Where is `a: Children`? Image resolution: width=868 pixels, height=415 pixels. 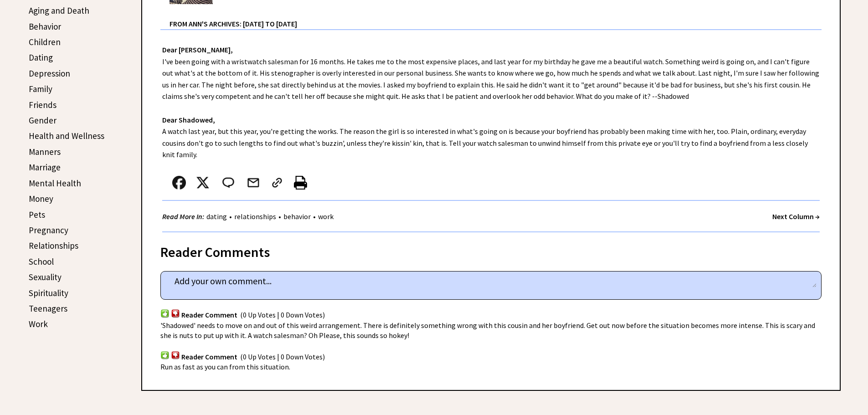
a: Children is located at coordinates (45, 42).